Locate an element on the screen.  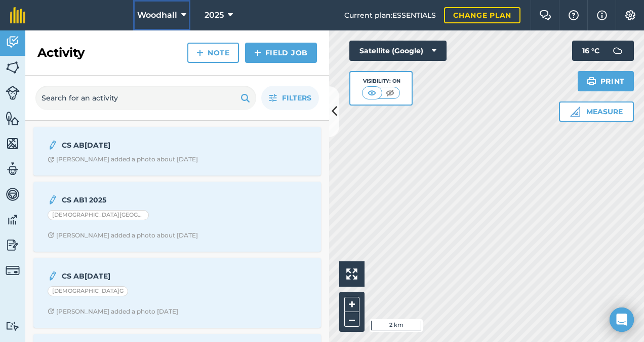
button: 16 °C is located at coordinates (603, 51).